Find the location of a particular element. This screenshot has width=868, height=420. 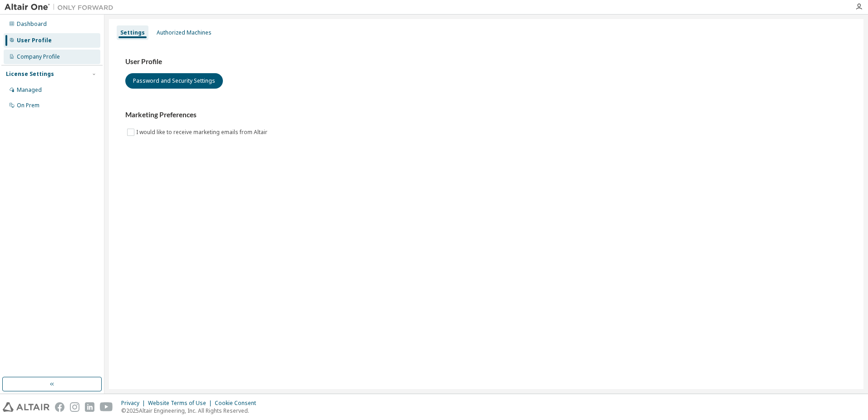

div: Authorized Machines is located at coordinates (184, 33).